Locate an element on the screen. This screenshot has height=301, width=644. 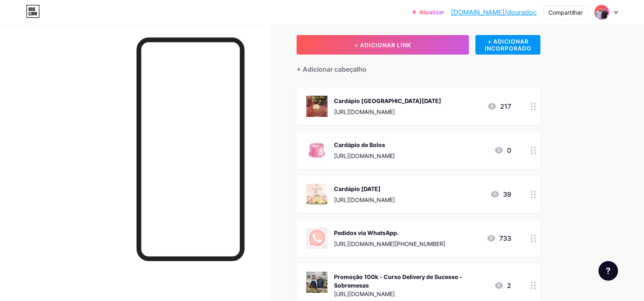
font: 2 is located at coordinates (509, 285).